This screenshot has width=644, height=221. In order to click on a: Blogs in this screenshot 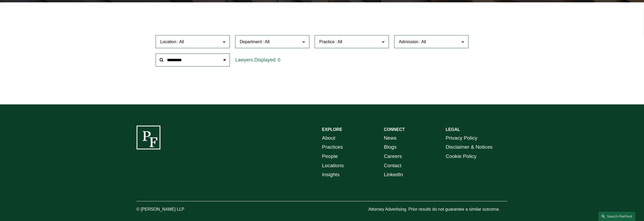, I will do `click(390, 148)`.